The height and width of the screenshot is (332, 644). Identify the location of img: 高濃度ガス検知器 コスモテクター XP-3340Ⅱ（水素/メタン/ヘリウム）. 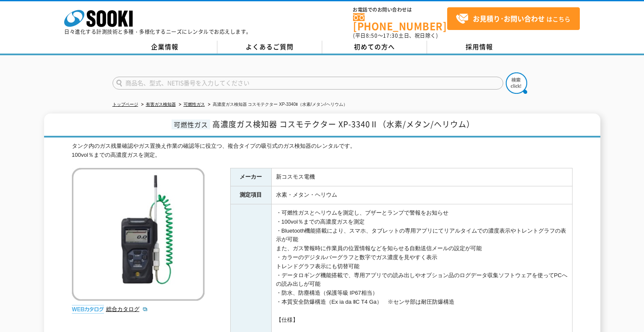
(138, 235).